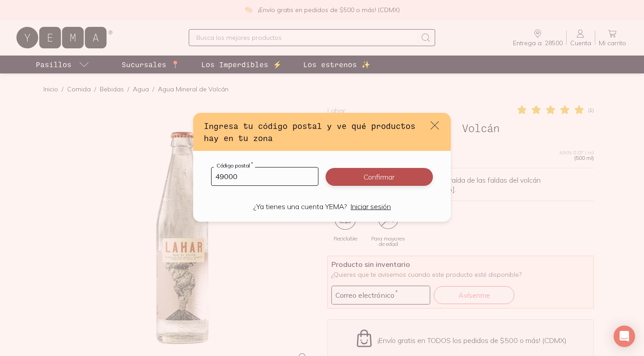  Describe the element at coordinates (313, 132) in the screenshot. I see `h3: Ingresa tu código postal y ve qué productos hay en tu zona` at that location.